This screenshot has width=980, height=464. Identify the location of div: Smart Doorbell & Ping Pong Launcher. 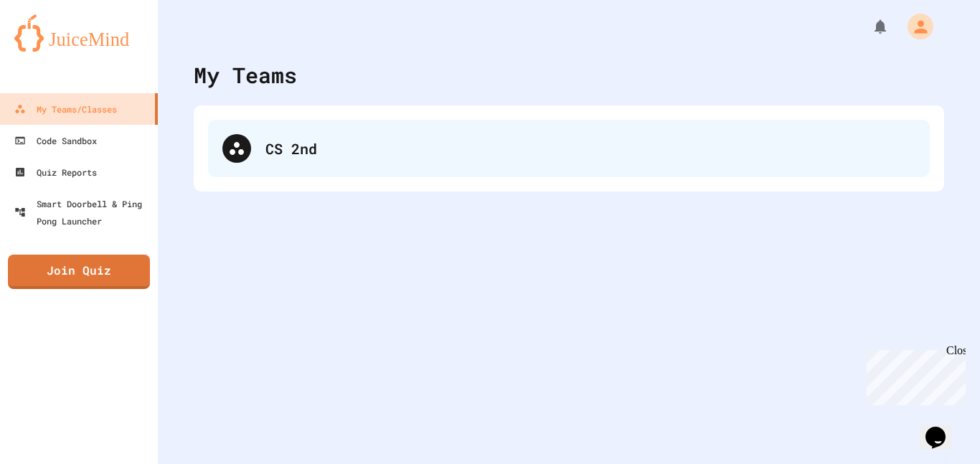
(83, 212).